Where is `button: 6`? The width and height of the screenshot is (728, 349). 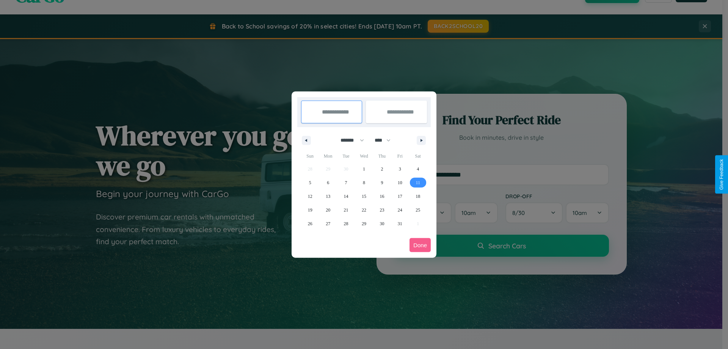 button: 6 is located at coordinates (328, 183).